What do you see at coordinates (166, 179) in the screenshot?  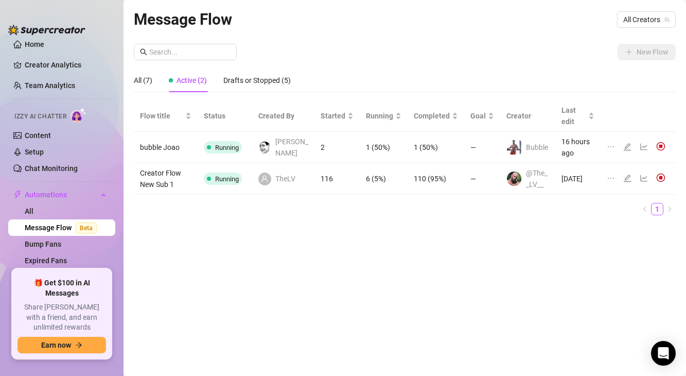 I see `td: Creator Flow New Sub 1` at bounding box center [166, 179].